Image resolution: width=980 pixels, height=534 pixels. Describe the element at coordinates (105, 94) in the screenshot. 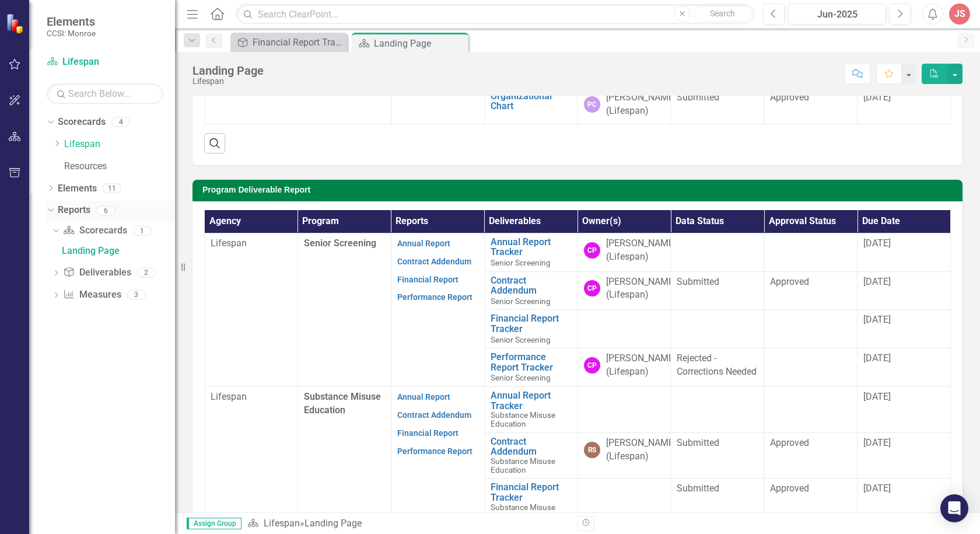

I see `input: Search Below...` at that location.